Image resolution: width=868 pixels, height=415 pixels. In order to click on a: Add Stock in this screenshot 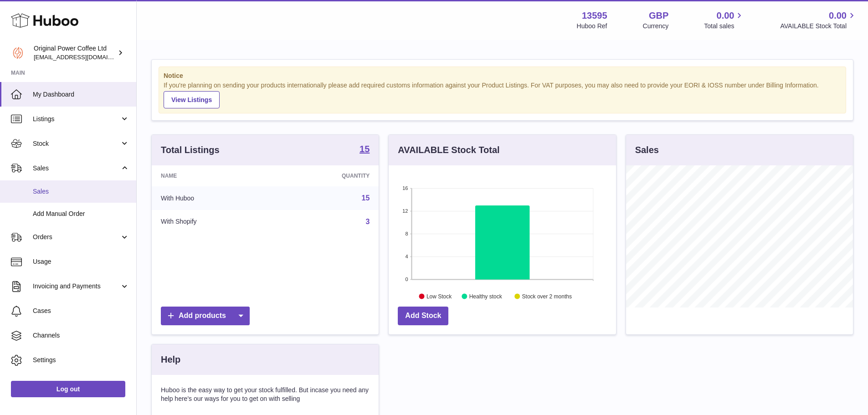, I will do `click(423, 316)`.